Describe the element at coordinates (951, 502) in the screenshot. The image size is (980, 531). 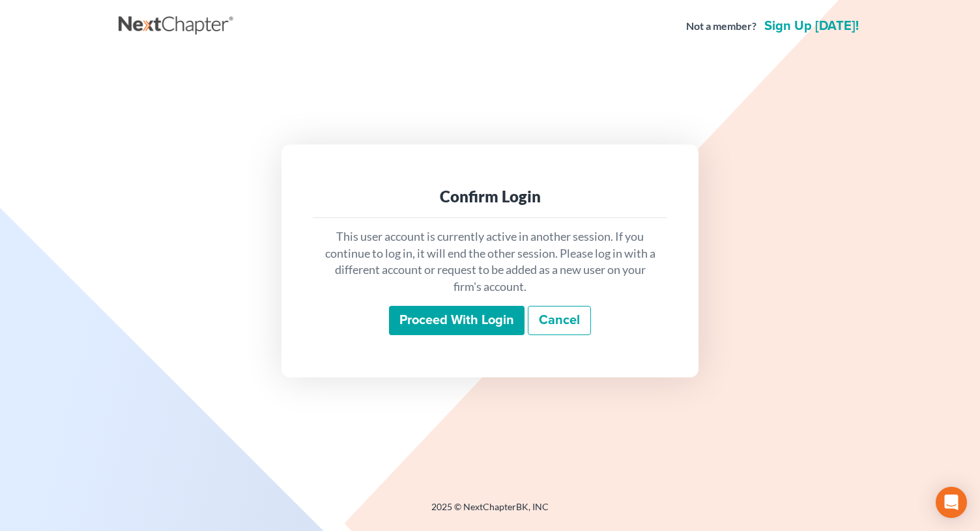
I see `div: Open Intercom Messenger` at that location.